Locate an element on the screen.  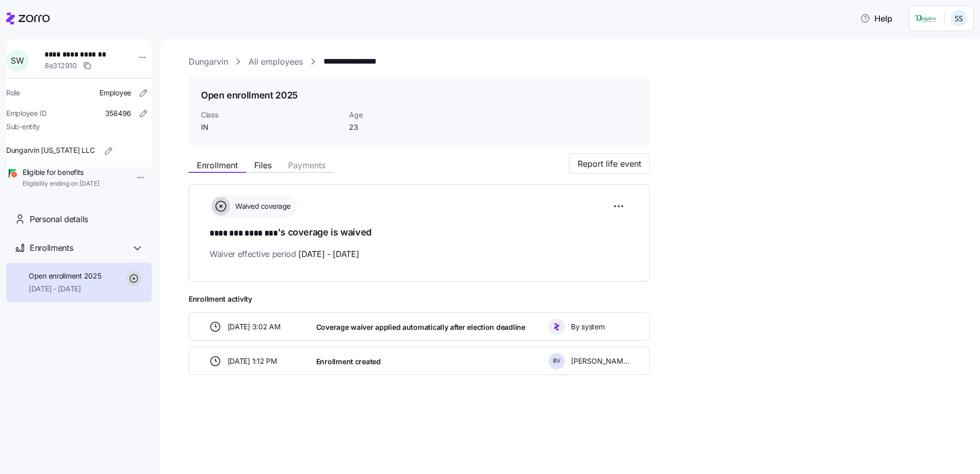
img: b3a65cbeab486ed89755b86cd886e362 is located at coordinates (960, 18).